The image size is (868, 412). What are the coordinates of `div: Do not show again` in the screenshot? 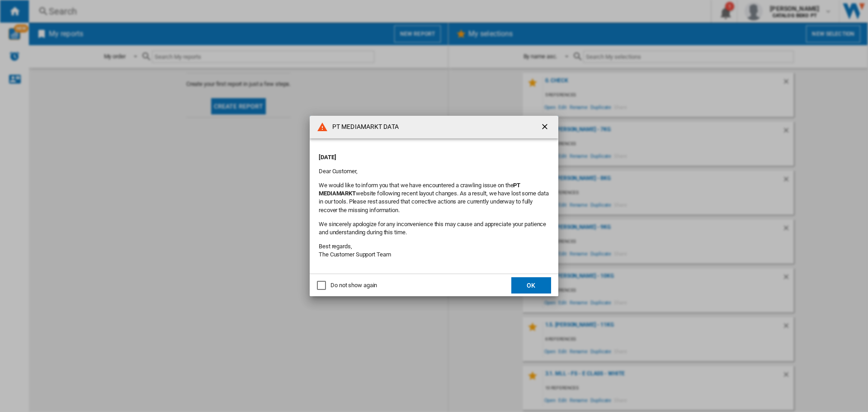 It's located at (354, 285).